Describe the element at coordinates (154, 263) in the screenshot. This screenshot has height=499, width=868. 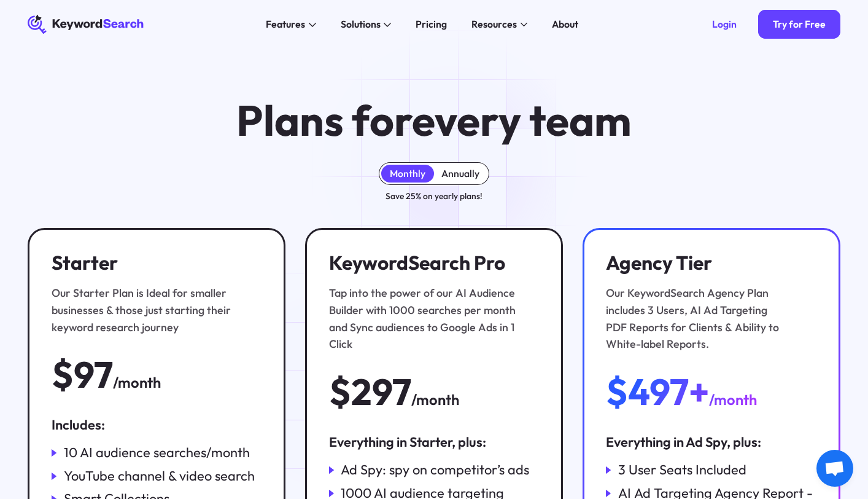
I see `h3: Starter` at that location.